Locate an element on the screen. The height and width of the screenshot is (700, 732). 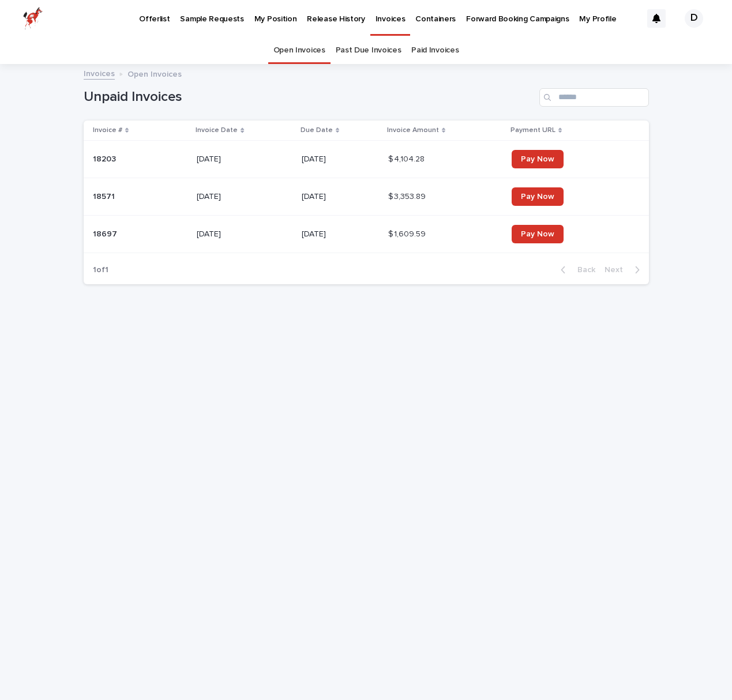
p: $ 4,104.28 is located at coordinates (407, 158).